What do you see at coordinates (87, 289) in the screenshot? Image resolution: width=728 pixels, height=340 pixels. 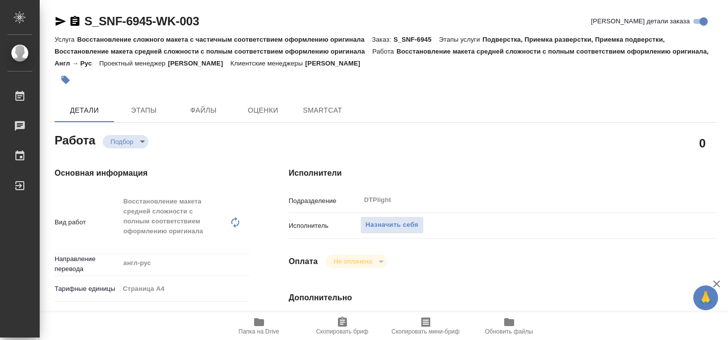 I see `p: Тарифные единицы` at bounding box center [87, 289].